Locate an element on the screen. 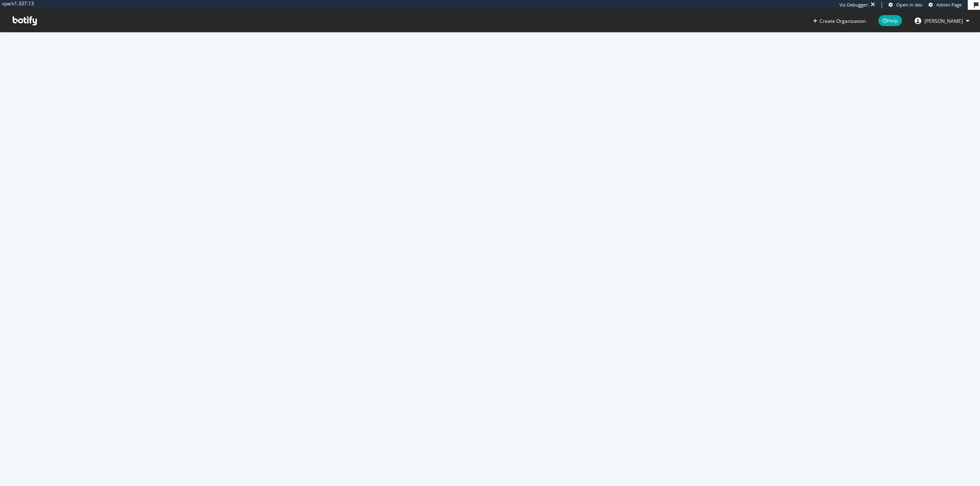  div: Viz Debugger: is located at coordinates (854, 5).